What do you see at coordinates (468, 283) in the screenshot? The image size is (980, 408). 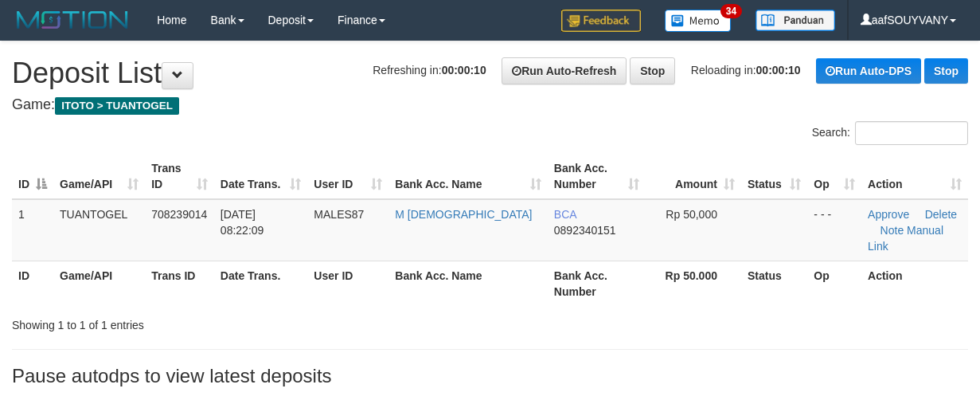 I see `th: Bank Acc. Name` at bounding box center [468, 283].